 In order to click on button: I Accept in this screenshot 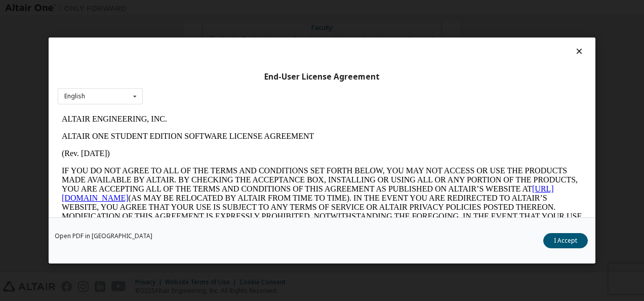, I will do `click(566, 241)`.